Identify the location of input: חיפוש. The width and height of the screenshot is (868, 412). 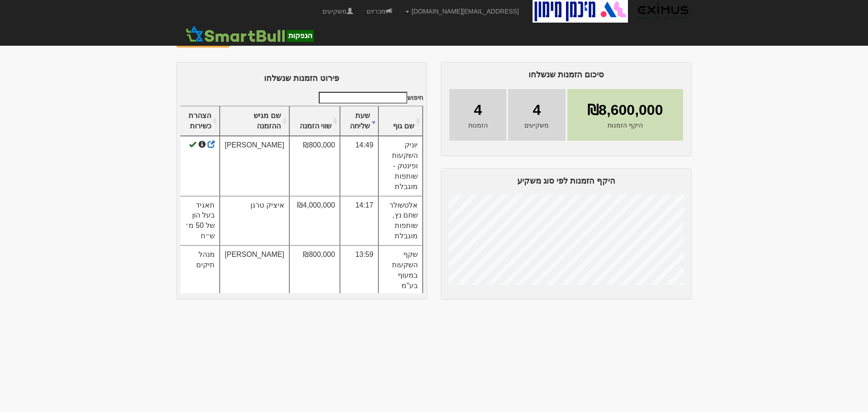
(363, 98).